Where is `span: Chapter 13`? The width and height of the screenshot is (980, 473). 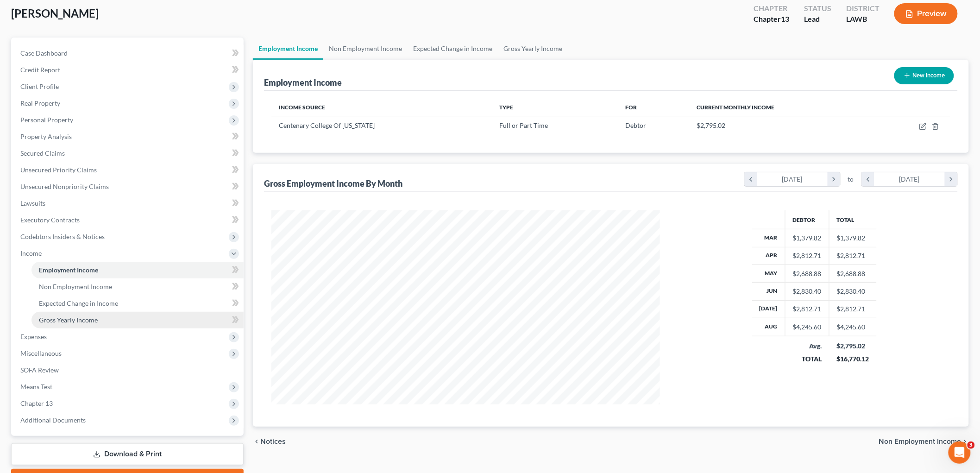 span: Chapter 13 is located at coordinates (36, 403).